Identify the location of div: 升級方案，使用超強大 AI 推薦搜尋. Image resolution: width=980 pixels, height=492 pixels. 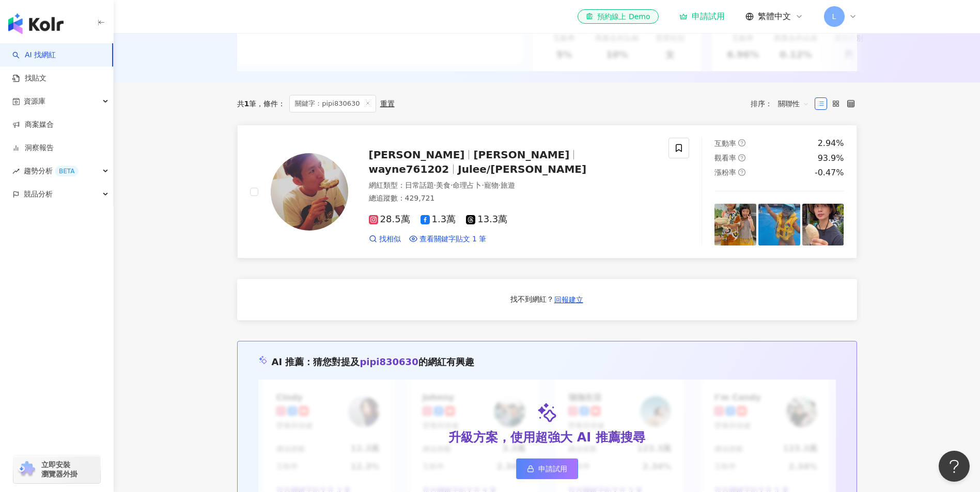
(546, 438).